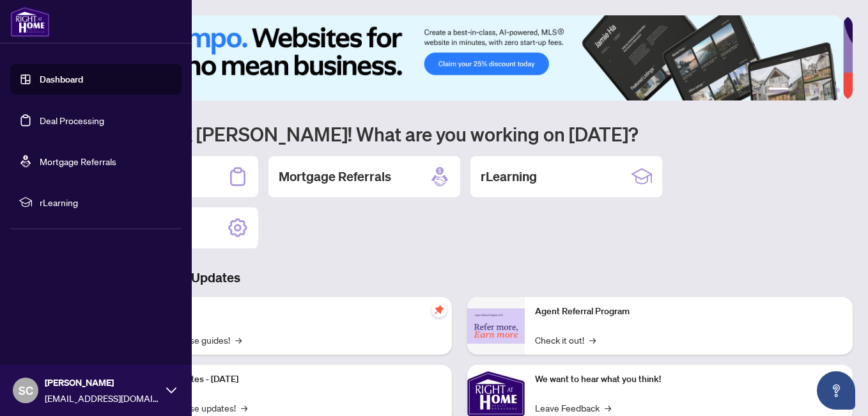 Image resolution: width=868 pixels, height=416 pixels. What do you see at coordinates (62, 79) in the screenshot?
I see `a: Dashboard` at bounding box center [62, 79].